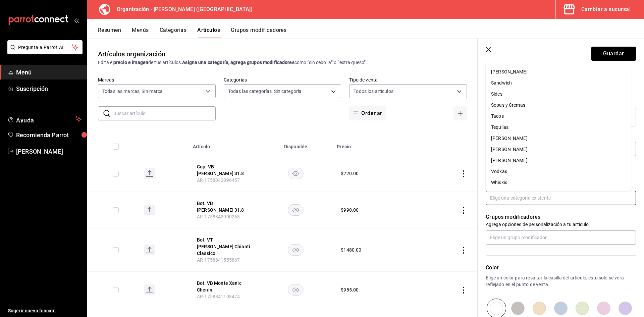 The width and height of the screenshot is (644, 317). What do you see at coordinates (613, 54) in the screenshot?
I see `button: Guardar` at bounding box center [613, 54].